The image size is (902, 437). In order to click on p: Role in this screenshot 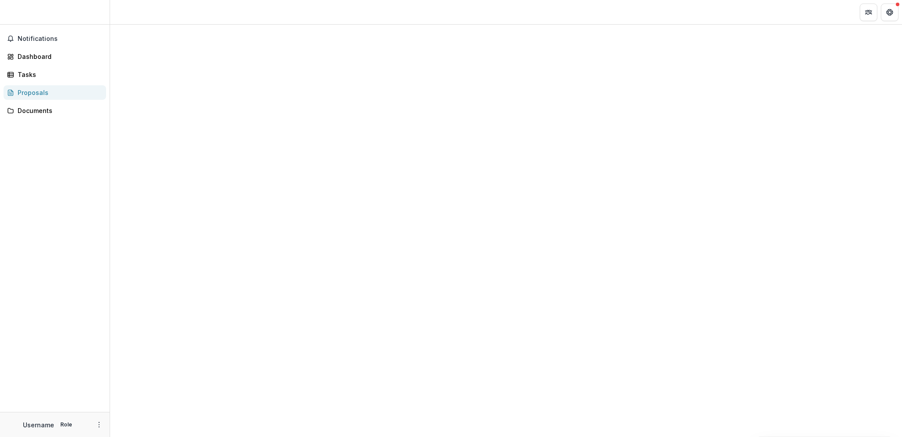, I will do `click(66, 425)`.